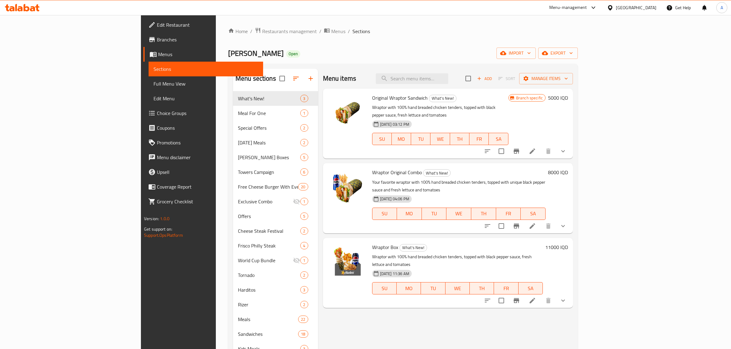 This screenshot has width=731, height=349. Describe the element at coordinates (275, 320) in the screenshot. I see `div: Meals22` at that location.